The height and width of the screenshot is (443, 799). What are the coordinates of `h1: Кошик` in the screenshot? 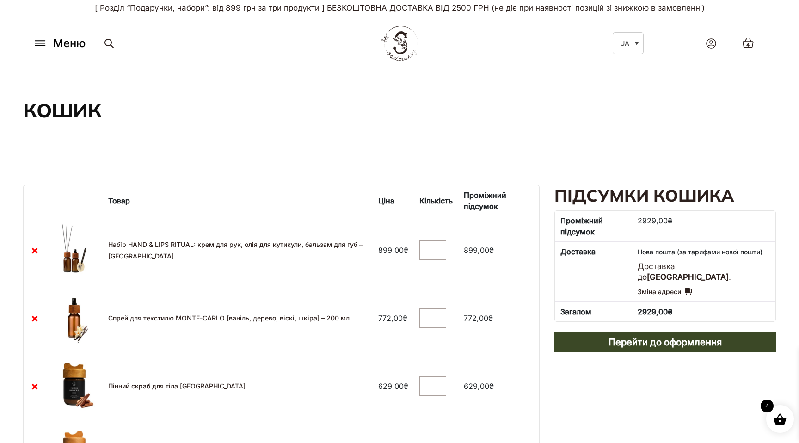 It's located at (62, 110).